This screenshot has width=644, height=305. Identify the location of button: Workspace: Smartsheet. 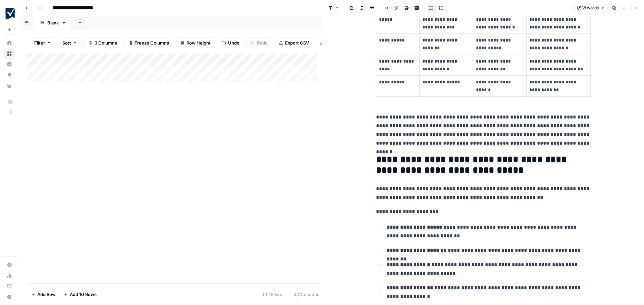
(10, 13).